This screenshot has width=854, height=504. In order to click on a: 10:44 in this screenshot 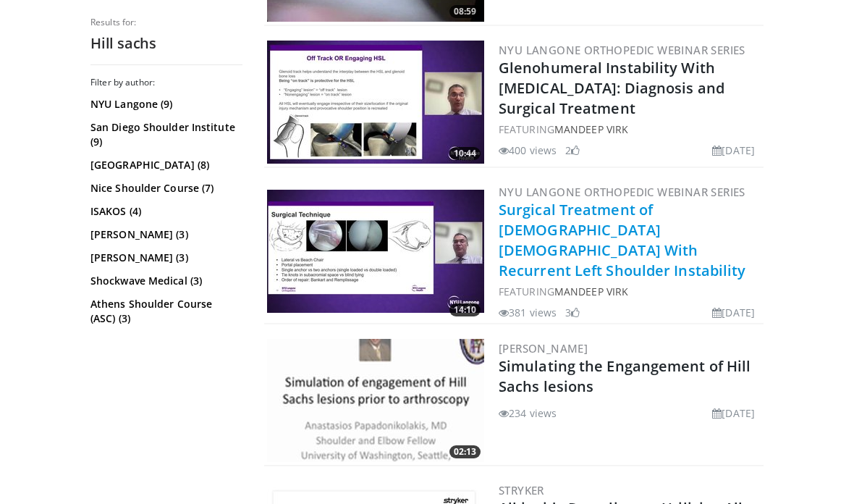, I will do `click(375, 102)`.